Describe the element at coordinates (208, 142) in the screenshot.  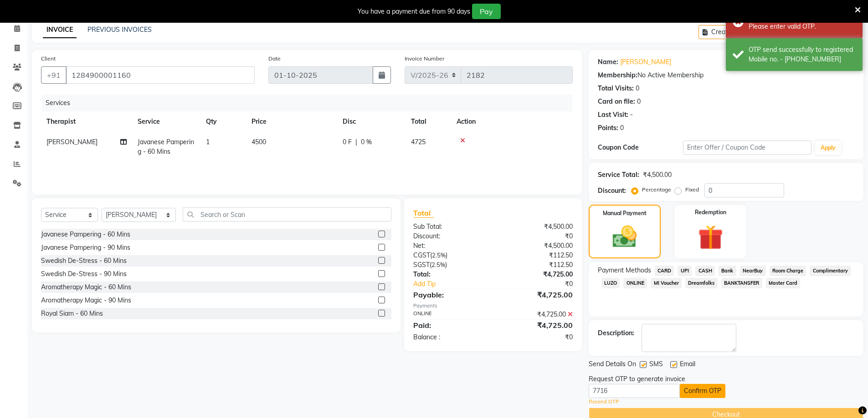
I see `span: 1` at that location.